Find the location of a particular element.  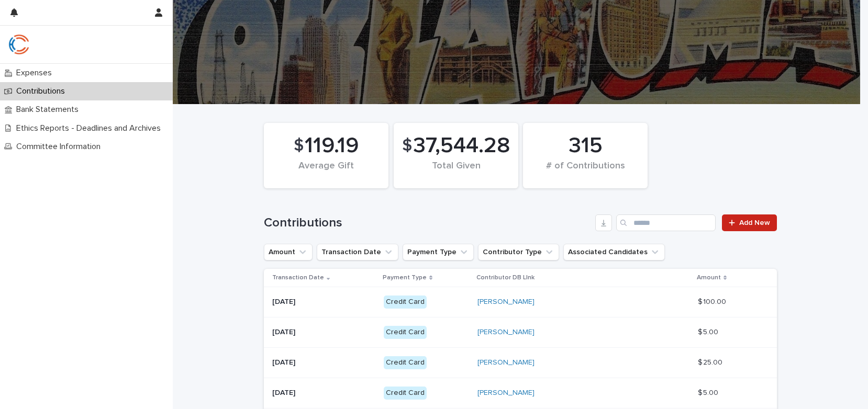

button: Amount is located at coordinates (288, 252).